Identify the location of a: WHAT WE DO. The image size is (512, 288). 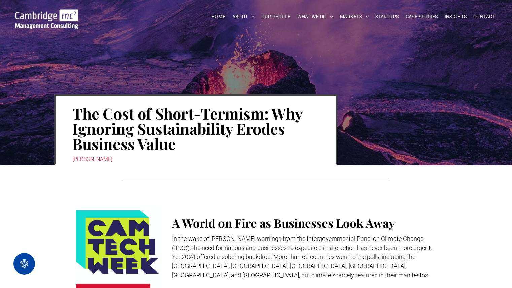
(315, 16).